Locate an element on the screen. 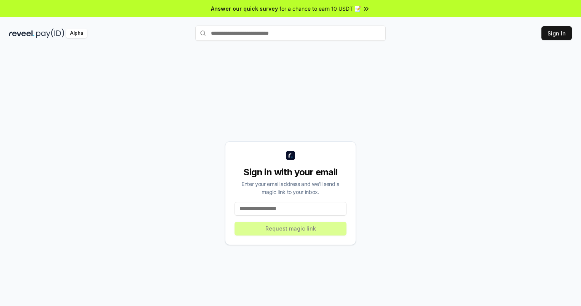 The height and width of the screenshot is (306, 581). img: pay_id is located at coordinates (50, 33).